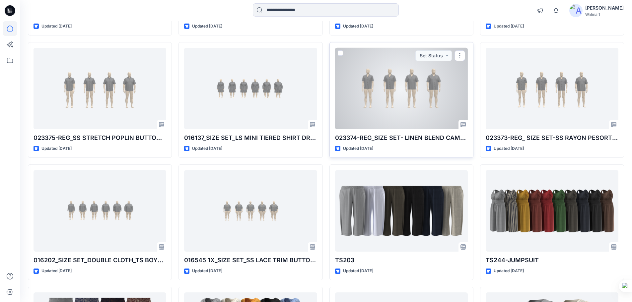 The width and height of the screenshot is (632, 302). What do you see at coordinates (552, 260) in the screenshot?
I see `p: TS244-JUMPSUIT` at bounding box center [552, 260].